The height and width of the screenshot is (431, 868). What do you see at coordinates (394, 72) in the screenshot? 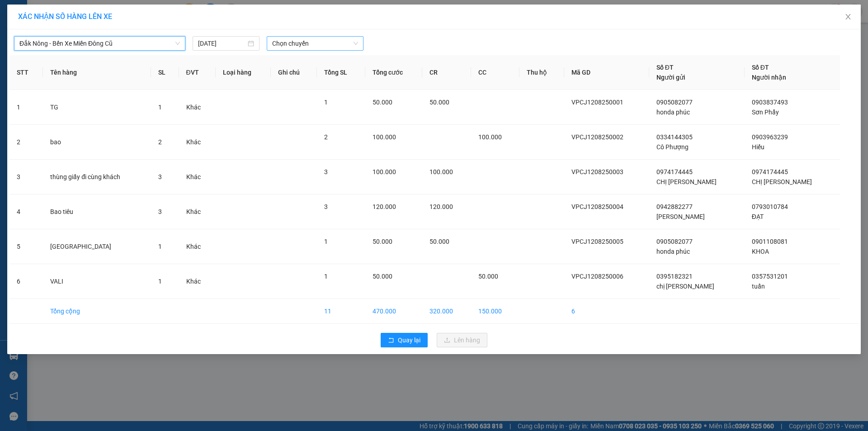
I see `th: Tổng cước` at bounding box center [394, 72].